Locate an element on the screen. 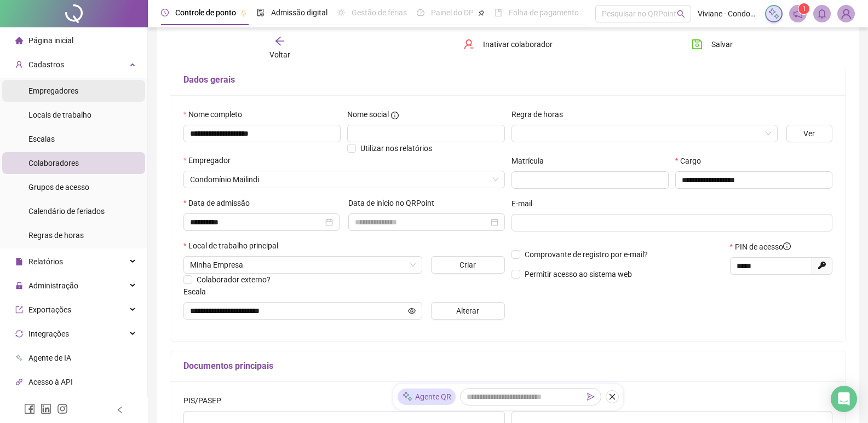 This screenshot has height=423, width=868. span: Administração is located at coordinates (53, 286).